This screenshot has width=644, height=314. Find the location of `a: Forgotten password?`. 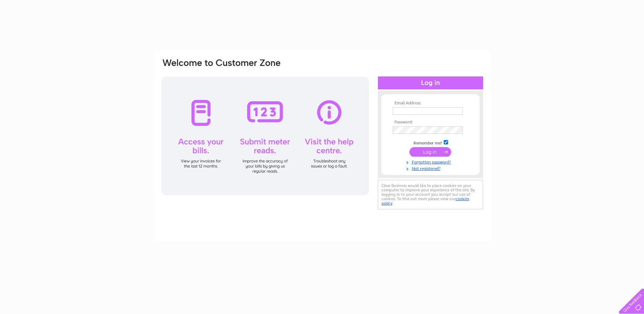

a: Forgotten password? is located at coordinates (431, 162).